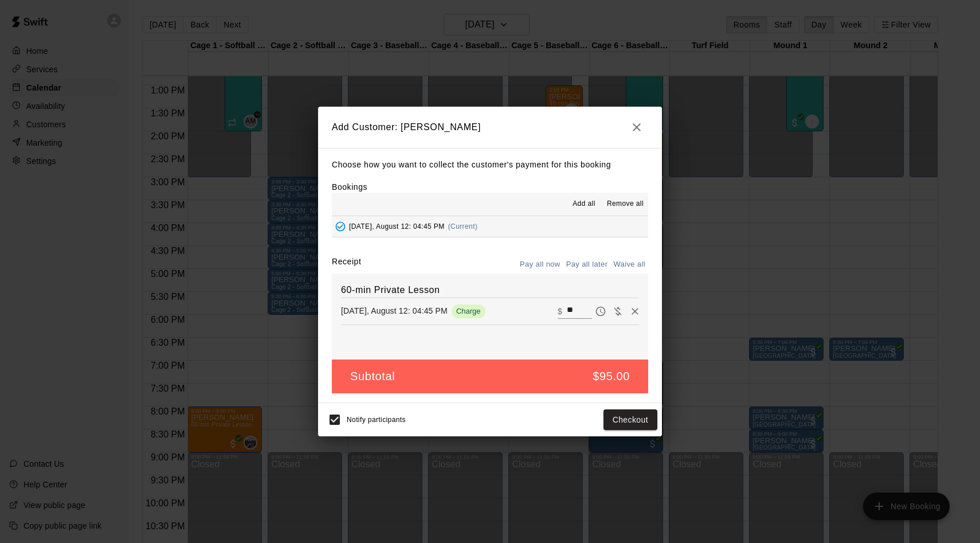  Describe the element at coordinates (490, 290) in the screenshot. I see `h6: 60-min Private Lesson` at that location.